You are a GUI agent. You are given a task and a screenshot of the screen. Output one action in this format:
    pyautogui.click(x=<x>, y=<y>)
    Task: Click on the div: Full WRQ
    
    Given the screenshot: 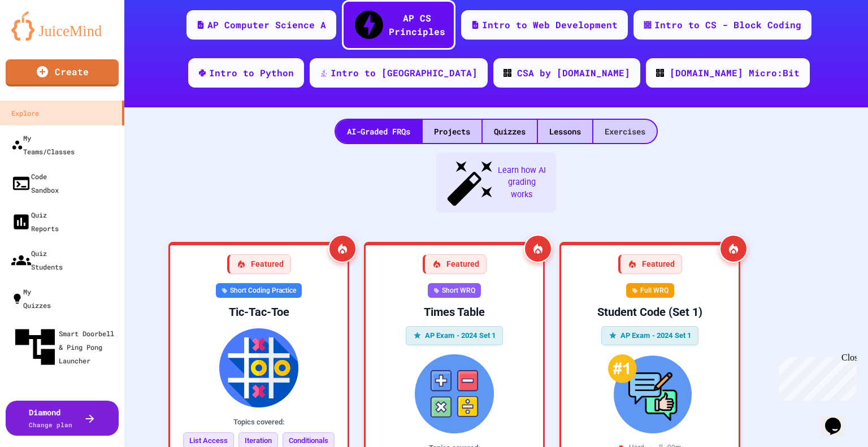 What is the action you would take?
    pyautogui.click(x=650, y=290)
    